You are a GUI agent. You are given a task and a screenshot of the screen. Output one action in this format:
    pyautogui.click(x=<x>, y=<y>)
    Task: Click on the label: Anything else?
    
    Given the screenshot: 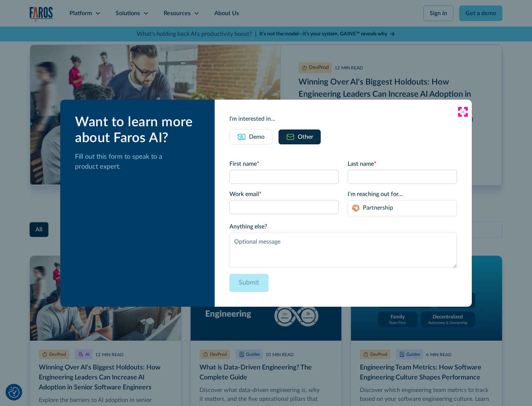 What is the action you would take?
    pyautogui.click(x=343, y=227)
    